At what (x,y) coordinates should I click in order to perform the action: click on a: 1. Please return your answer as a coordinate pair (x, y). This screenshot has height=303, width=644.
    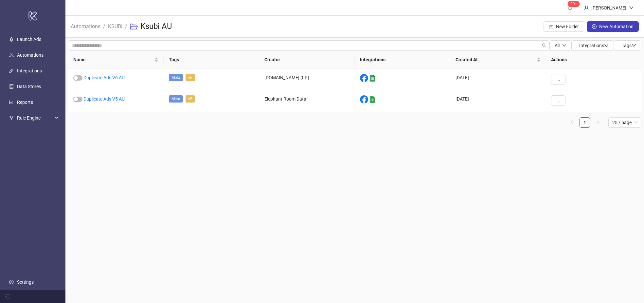
    Looking at the image, I should click on (584, 123).